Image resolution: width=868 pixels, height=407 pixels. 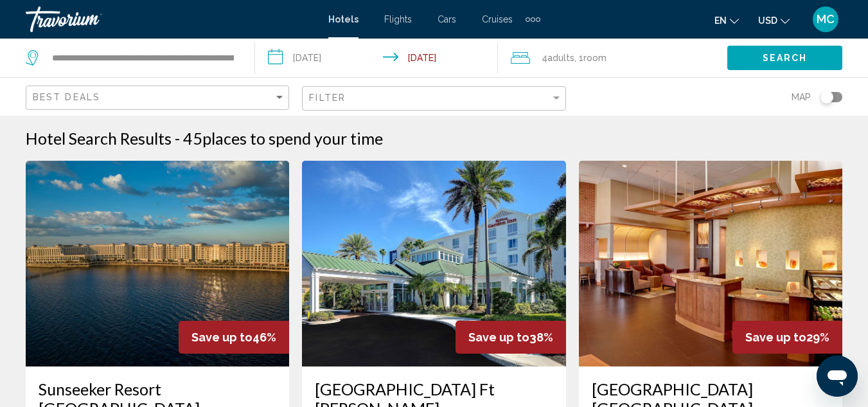 What do you see at coordinates (397, 20) in the screenshot?
I see `span: Flights` at bounding box center [397, 20].